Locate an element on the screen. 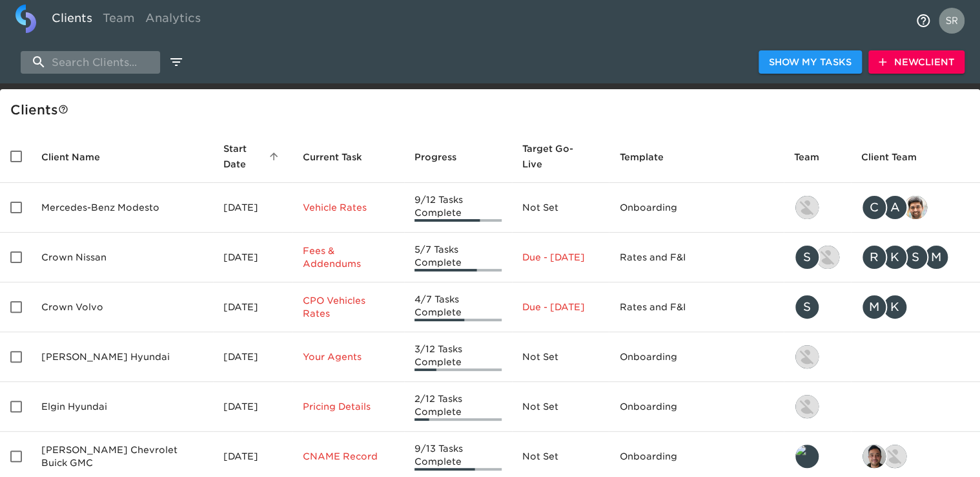 Image resolution: width=980 pixels, height=477 pixels. div: clayton.mandel@roadster.com, angelique.nurse@roadster.com, sandeep@simplemnt.com is located at coordinates (916, 207).